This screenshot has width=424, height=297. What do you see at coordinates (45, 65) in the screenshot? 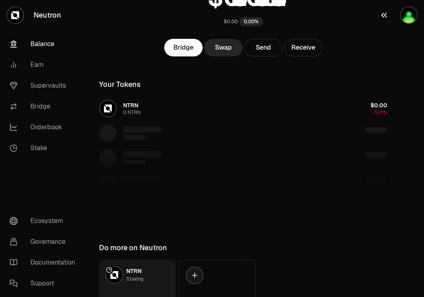
I see `a: Earn` at bounding box center [45, 65].